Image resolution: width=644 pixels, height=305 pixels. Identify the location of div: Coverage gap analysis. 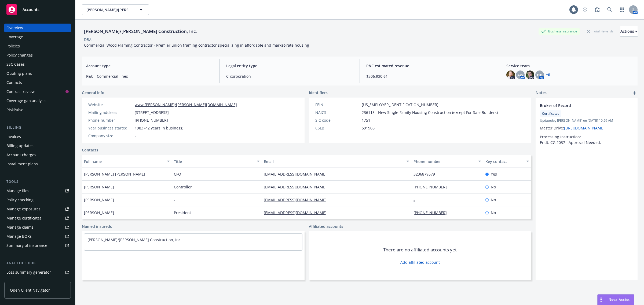
(26, 100).